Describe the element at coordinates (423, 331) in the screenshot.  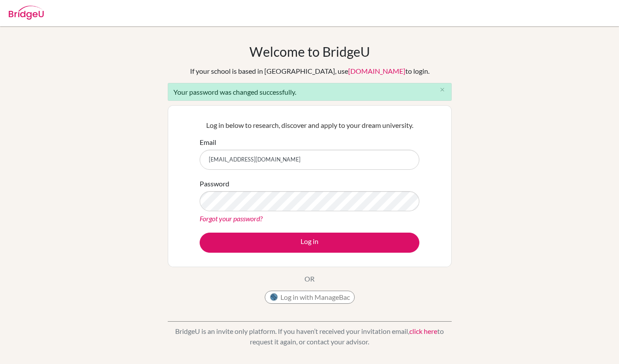
I see `a: click here` at that location.